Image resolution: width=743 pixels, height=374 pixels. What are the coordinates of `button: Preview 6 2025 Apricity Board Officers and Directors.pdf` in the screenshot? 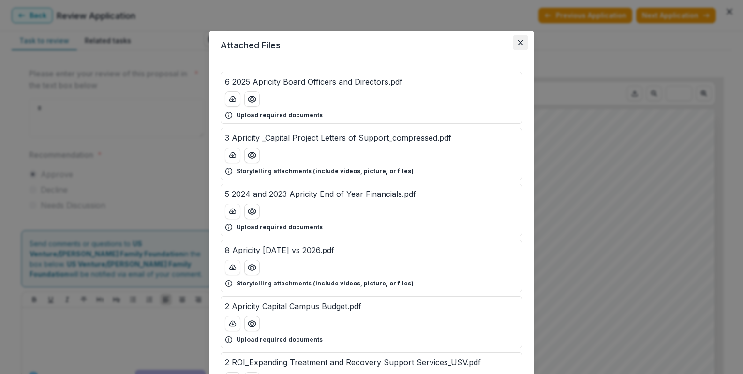 It's located at (252, 99).